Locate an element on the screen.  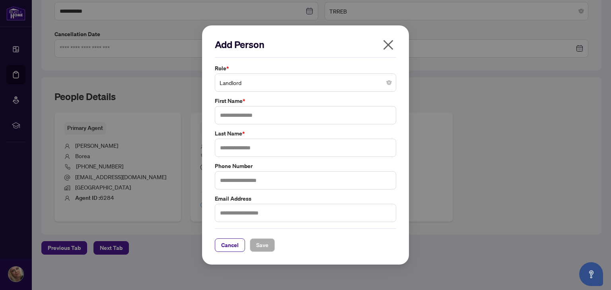
span: Landlord is located at coordinates (305, 83).